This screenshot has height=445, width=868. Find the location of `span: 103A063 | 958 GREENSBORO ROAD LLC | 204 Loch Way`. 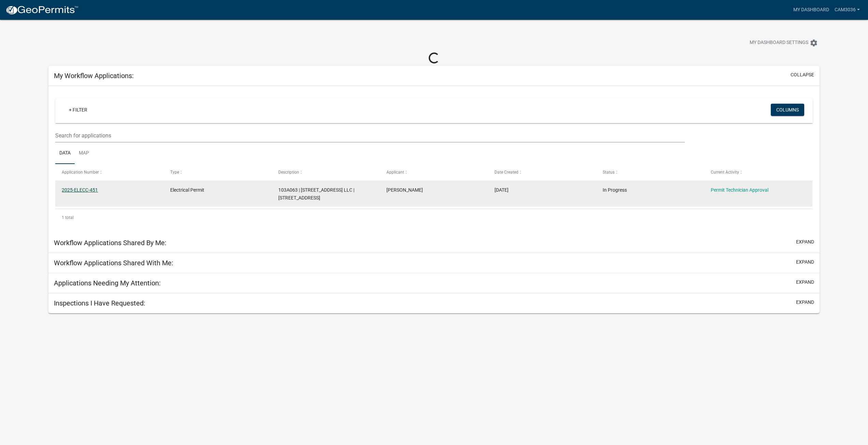

span: 103A063 | 958 GREENSBORO ROAD LLC | 204 Loch Way is located at coordinates (316, 194).